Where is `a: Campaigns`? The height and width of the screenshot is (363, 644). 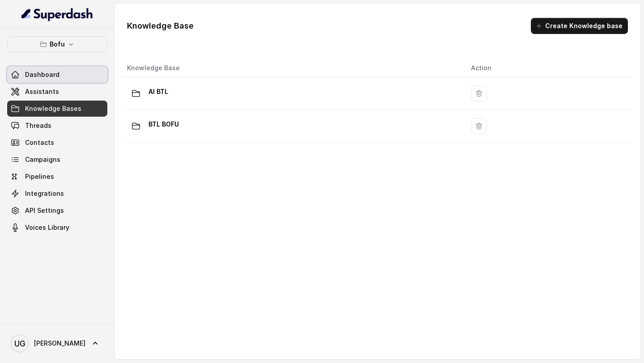 a: Campaigns is located at coordinates (57, 160).